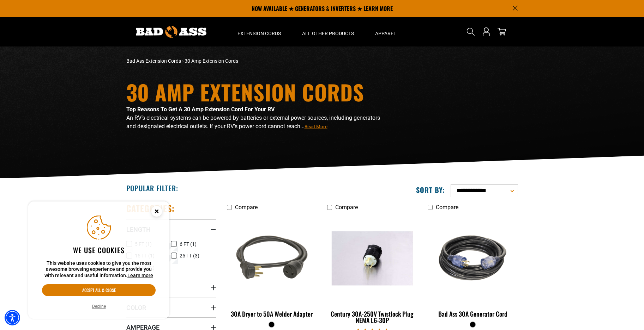 The image size is (644, 330). Describe the element at coordinates (99, 260) in the screenshot. I see `aside: Cookie Consent` at that location.